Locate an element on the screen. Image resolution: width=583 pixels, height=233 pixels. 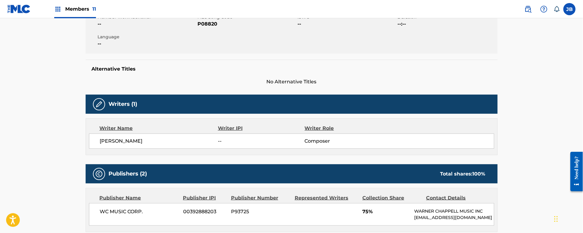
div: Publisher IPI is located at coordinates (205, 198).